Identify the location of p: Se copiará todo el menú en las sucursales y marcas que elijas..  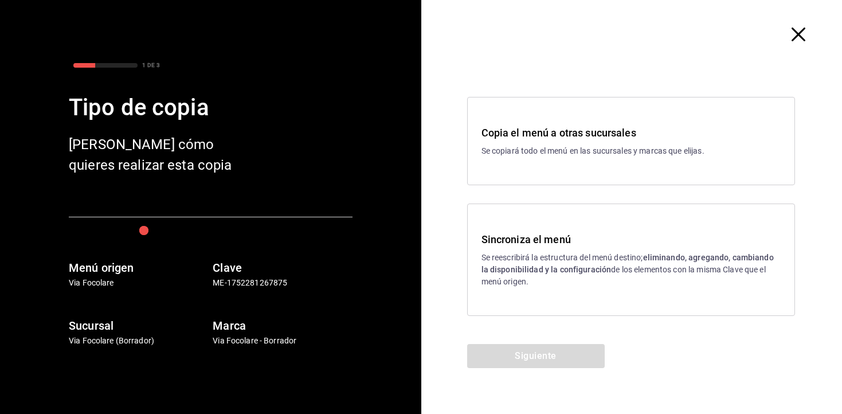
(631, 151).